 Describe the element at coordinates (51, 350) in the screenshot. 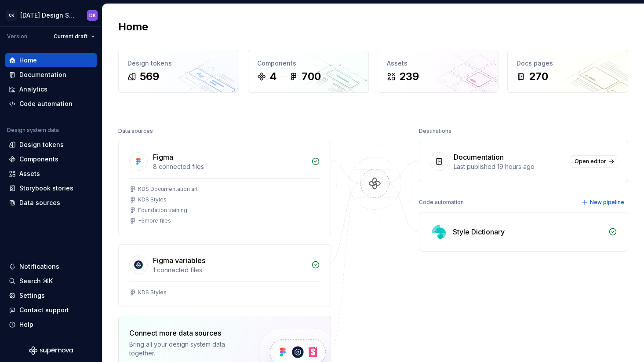

I see `a: Supernova Logo` at that location.